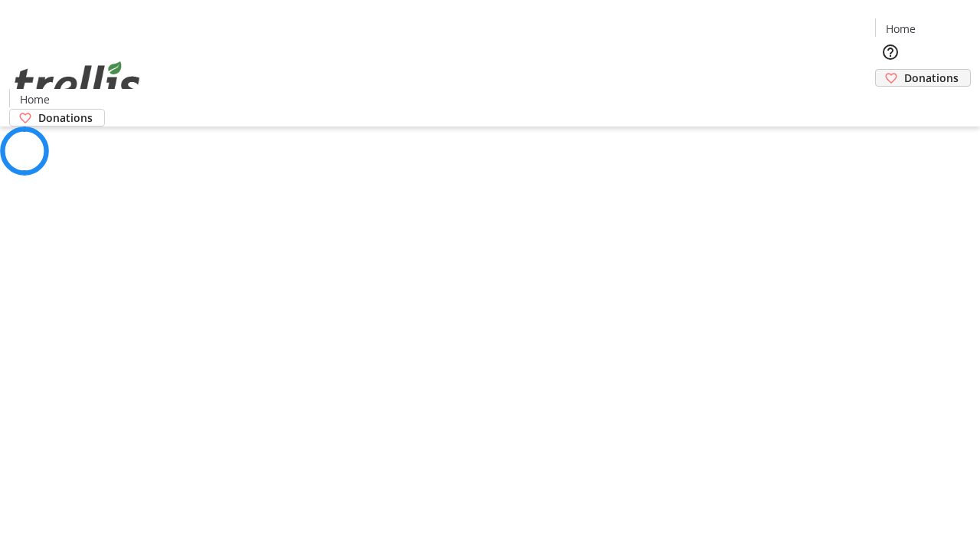 The width and height of the screenshot is (980, 552). What do you see at coordinates (891, 52) in the screenshot?
I see `button: Help` at bounding box center [891, 52].